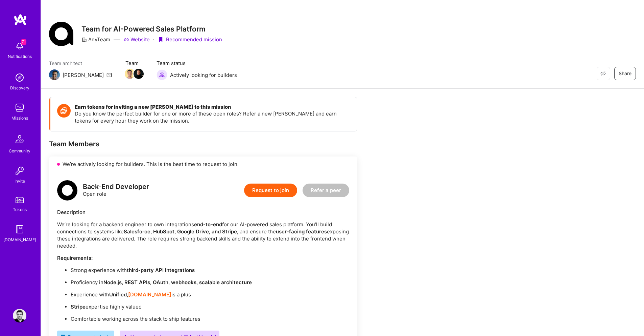 This screenshot has width=644, height=336. I want to click on h3: Team for AI-Powered Sales Platform, so click(152, 29).